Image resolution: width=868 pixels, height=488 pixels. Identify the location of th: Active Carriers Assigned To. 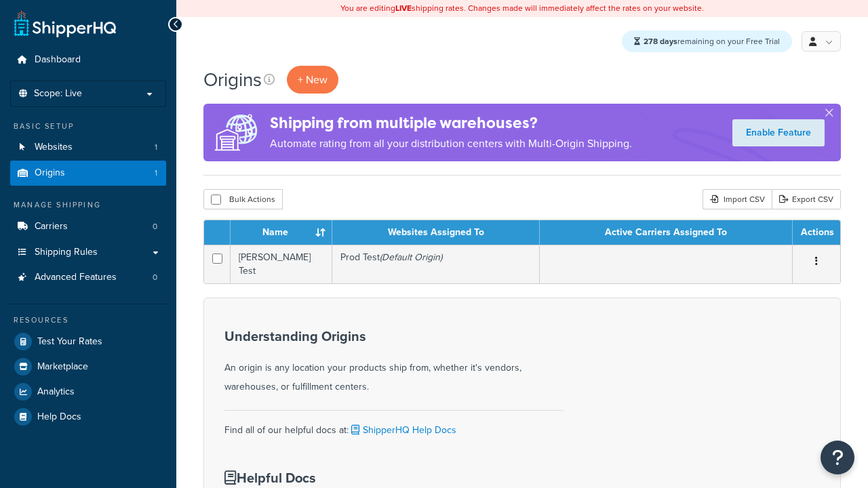
(666, 232).